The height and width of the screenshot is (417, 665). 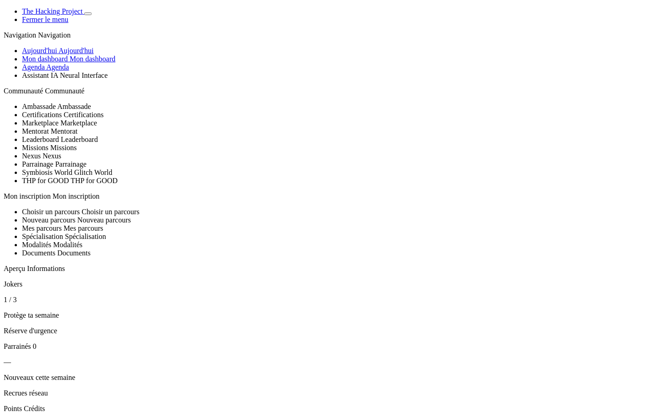 What do you see at coordinates (35, 346) in the screenshot?
I see `span: 0` at bounding box center [35, 346].